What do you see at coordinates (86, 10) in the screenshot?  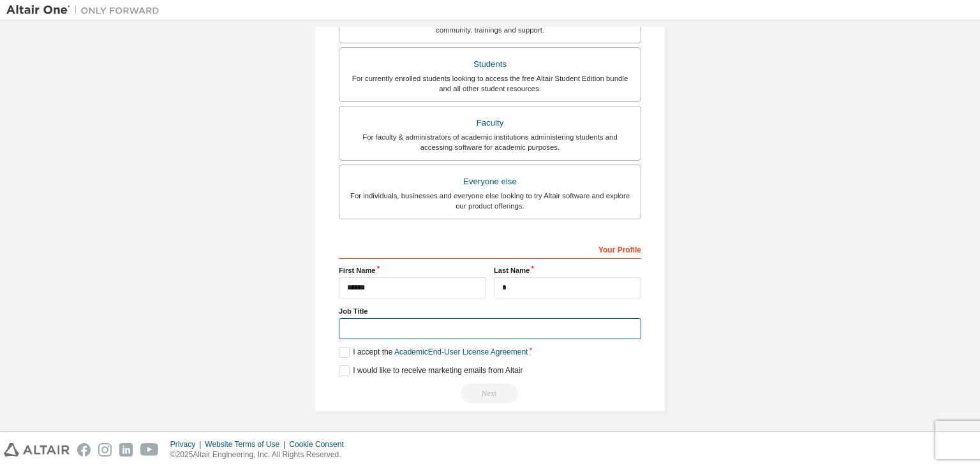 I see `img: Altair One` at bounding box center [86, 10].